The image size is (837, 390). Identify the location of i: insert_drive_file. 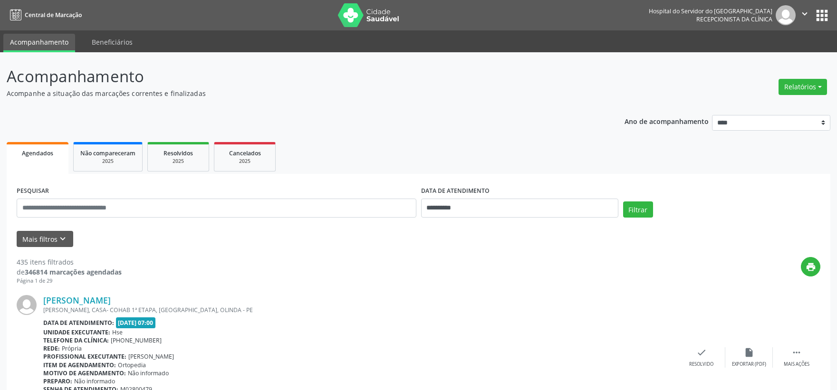
(749, 353).